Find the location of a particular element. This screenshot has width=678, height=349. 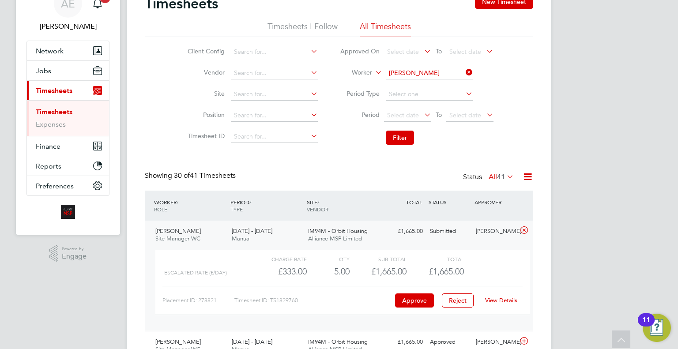

button: Timesheets is located at coordinates (68, 91).